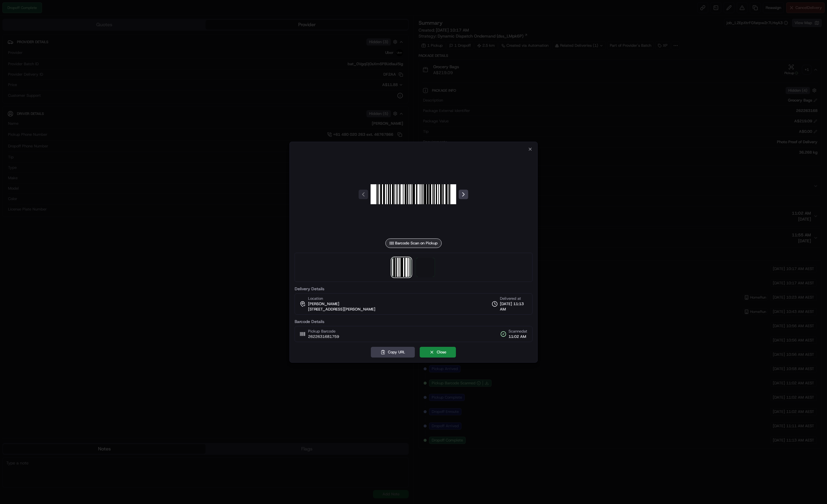 This screenshot has height=504, width=827. What do you see at coordinates (324, 337) in the screenshot?
I see `span: 2622631681759` at bounding box center [324, 337].